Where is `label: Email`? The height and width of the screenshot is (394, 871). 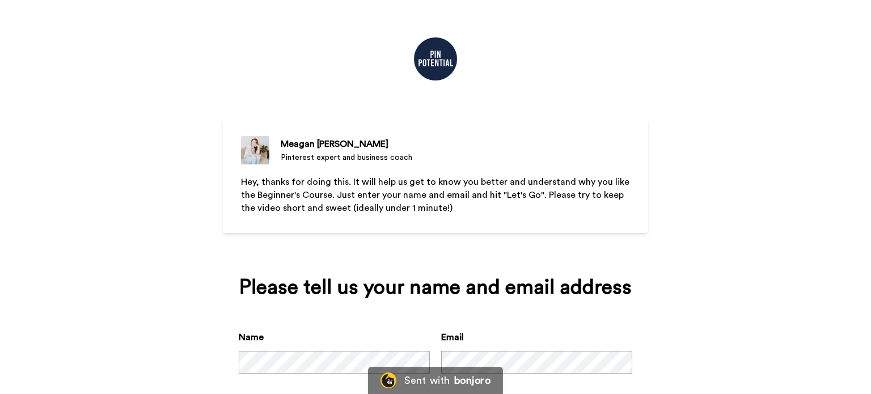 label: Email is located at coordinates (453, 337).